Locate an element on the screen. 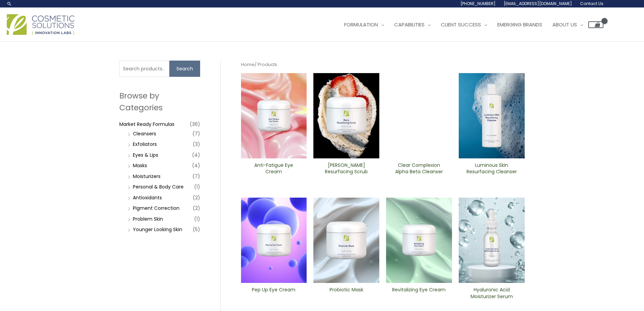 Image resolution: width=644 pixels, height=311 pixels. a: Eyes & Lips is located at coordinates (145, 155).